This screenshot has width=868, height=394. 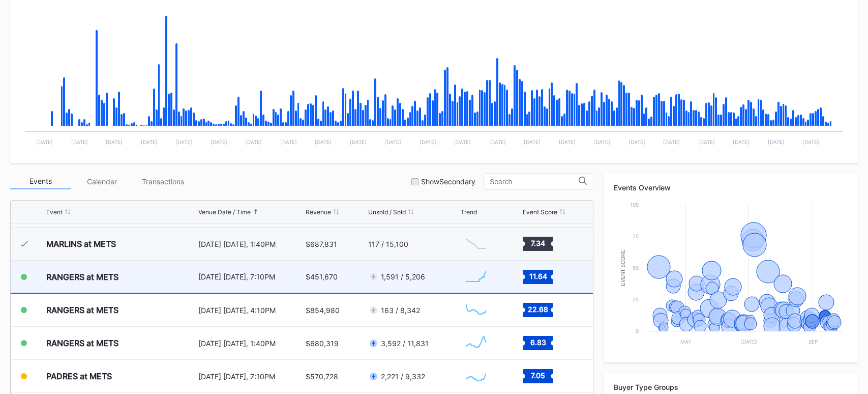 I want to click on text: May, so click(x=686, y=342).